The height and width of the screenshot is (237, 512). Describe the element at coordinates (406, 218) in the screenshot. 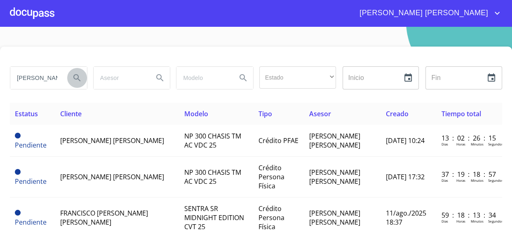

I see `span: 11/ago./2025 18:37` at that location.